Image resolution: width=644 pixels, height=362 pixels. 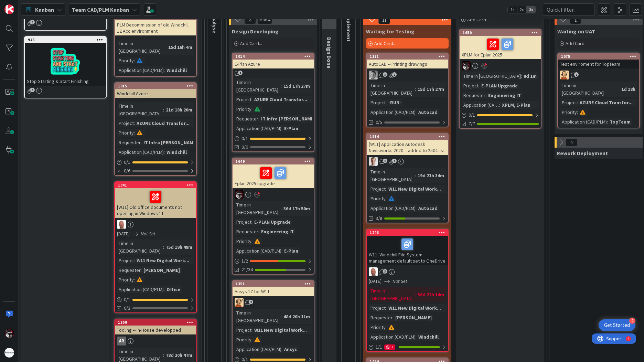 What do you see at coordinates (273, 173) in the screenshot?
I see `div: 1649Eplan 2025 upgrade` at bounding box center [273, 173].